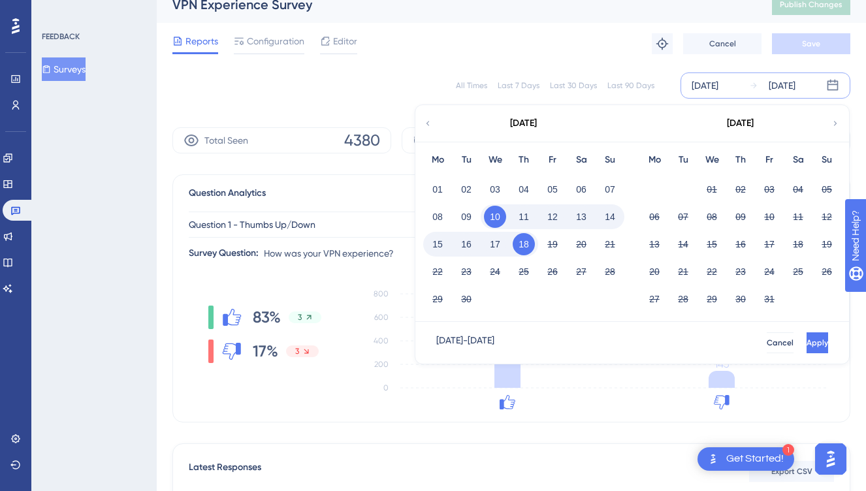 Image resolution: width=866 pixels, height=491 pixels. Describe the element at coordinates (265, 352) in the screenshot. I see `span: 17%` at that location.